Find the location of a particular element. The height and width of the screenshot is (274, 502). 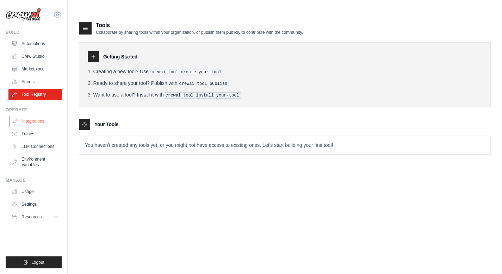

li: Creating a new tool? Use is located at coordinates (285, 72).